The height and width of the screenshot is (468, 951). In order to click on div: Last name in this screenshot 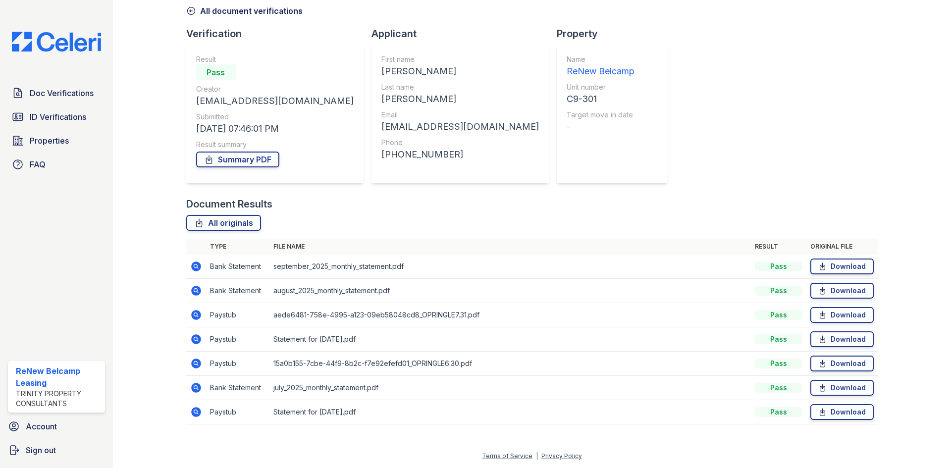, I will do `click(460, 87)`.